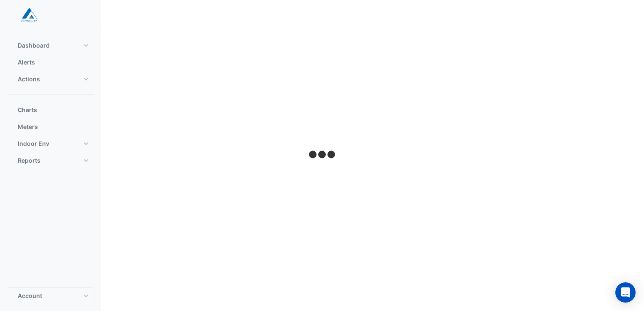 This screenshot has width=644, height=311. Describe the element at coordinates (34, 46) in the screenshot. I see `span: Dashboard` at that location.